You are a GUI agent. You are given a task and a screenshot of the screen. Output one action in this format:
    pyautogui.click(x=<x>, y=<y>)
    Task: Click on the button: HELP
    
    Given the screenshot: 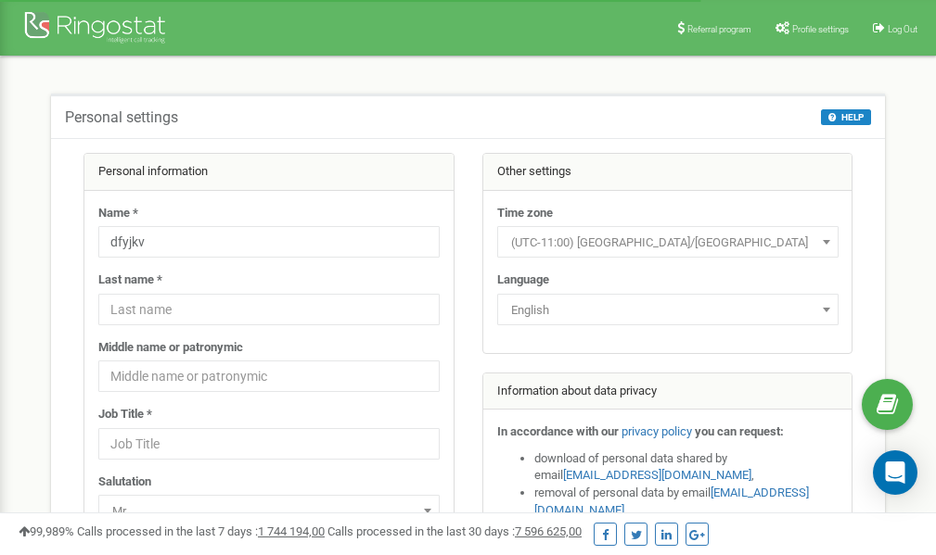 What is the action you would take?
    pyautogui.click(x=846, y=117)
    